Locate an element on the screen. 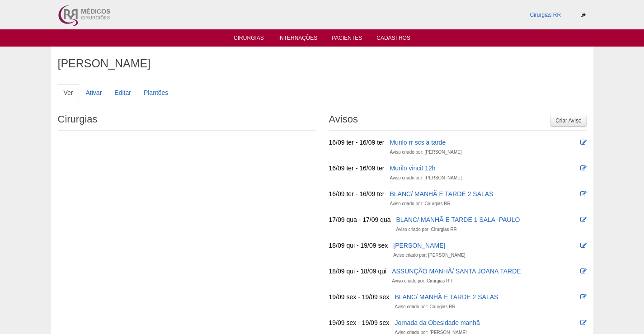 Image resolution: width=644 pixels, height=334 pixels. a: BLANC/ MANHÃ E TARDE 1 SALA -PAULO is located at coordinates (458, 219).